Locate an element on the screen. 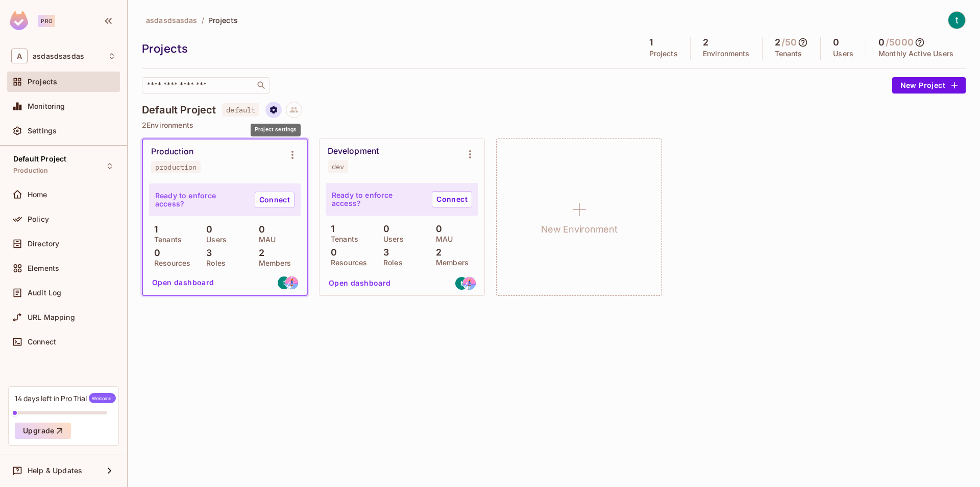 The width and height of the screenshot is (980, 487). span: Workspace: asdasdsasdas is located at coordinates (58, 56).